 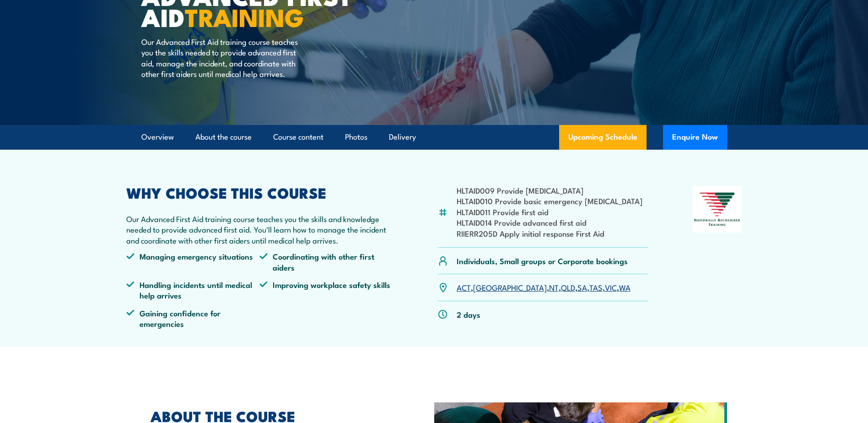 What do you see at coordinates (603, 138) in the screenshot?
I see `a: Upcoming Schedule` at bounding box center [603, 138].